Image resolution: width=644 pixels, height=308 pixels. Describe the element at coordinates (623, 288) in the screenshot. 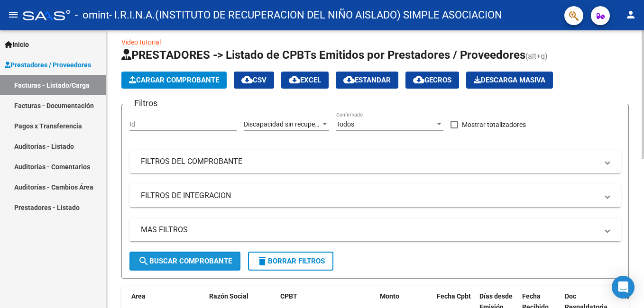

I see `div: Open Intercom Messenger` at that location.